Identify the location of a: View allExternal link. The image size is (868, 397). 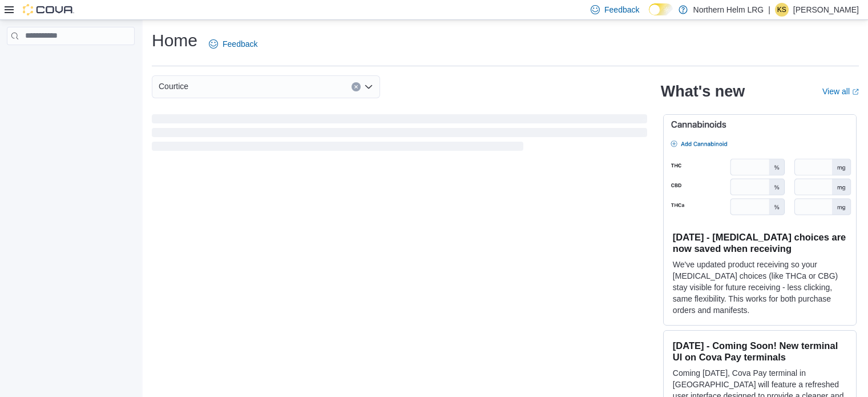
(841, 91).